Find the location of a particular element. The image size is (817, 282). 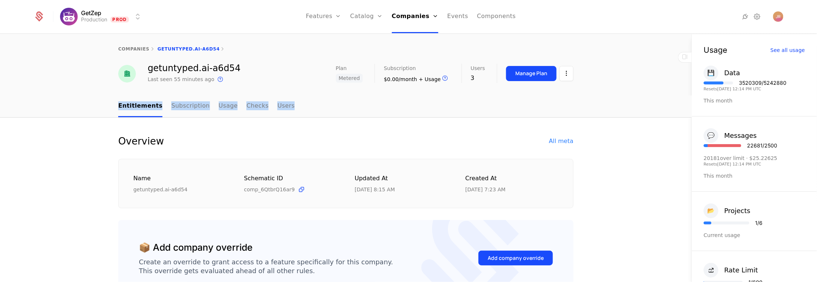

div: 3520309 / 5242880 is located at coordinates (763, 83).